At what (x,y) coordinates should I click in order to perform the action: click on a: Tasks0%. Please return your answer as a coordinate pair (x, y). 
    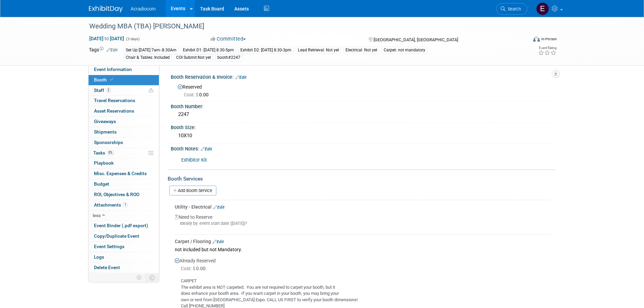
    Looking at the image, I should click on (124, 153).